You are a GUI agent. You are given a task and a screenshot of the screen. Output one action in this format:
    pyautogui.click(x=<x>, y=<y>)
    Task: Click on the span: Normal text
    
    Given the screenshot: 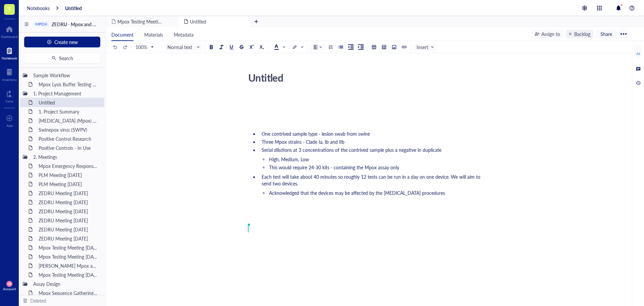 What is the action you would take?
    pyautogui.click(x=184, y=47)
    